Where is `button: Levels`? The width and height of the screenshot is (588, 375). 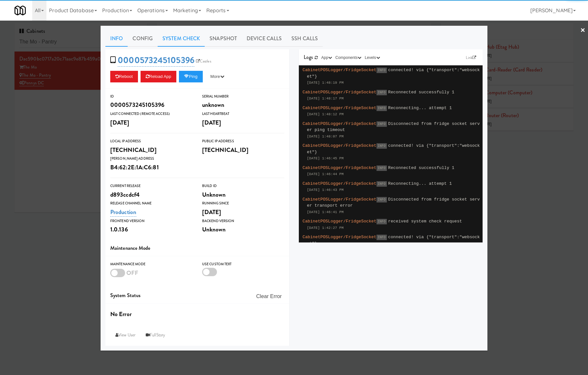
button: Levels is located at coordinates (372, 58).